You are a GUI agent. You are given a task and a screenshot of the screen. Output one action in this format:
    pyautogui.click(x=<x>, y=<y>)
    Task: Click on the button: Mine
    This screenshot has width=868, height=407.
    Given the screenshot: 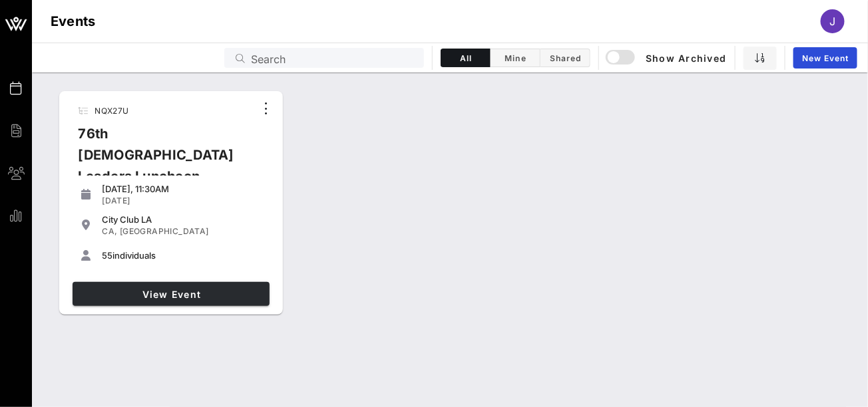 What is the action you would take?
    pyautogui.click(x=515, y=58)
    